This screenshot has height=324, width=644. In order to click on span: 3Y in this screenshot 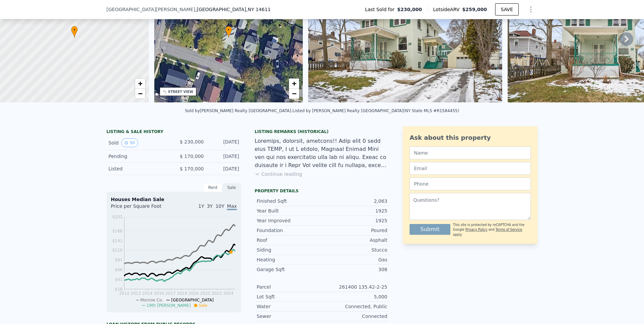, I will do `click(210, 206)`.